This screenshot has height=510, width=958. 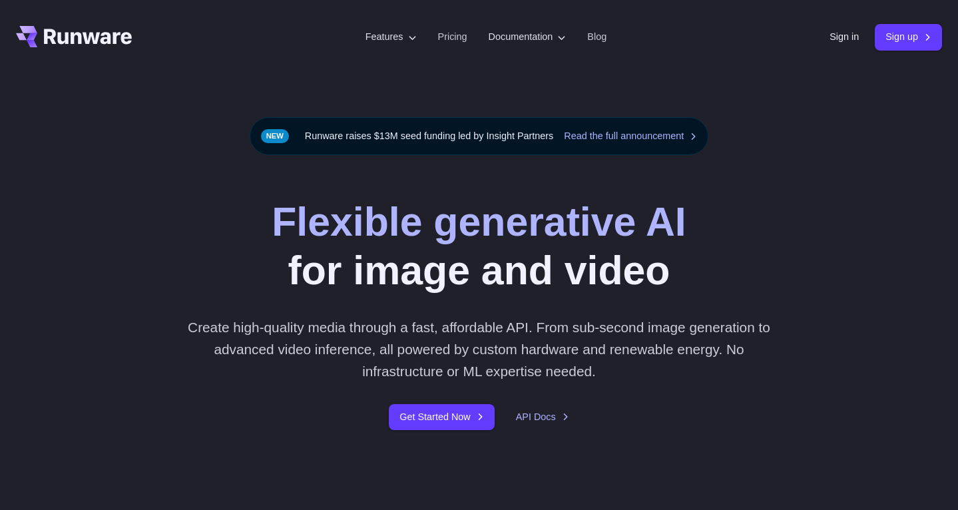 I want to click on h1: for image and video, so click(x=479, y=246).